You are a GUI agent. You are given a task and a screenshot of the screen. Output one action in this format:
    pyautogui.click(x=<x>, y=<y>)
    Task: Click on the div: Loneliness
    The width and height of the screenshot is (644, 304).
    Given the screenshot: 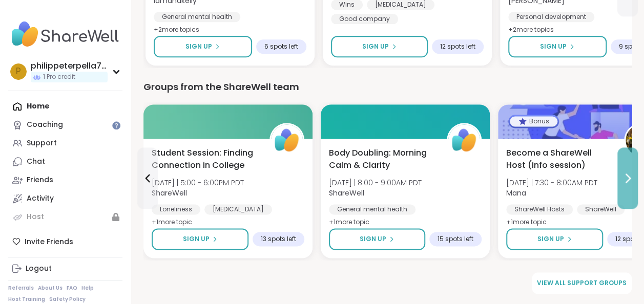 What is the action you would take?
    pyautogui.click(x=176, y=209)
    